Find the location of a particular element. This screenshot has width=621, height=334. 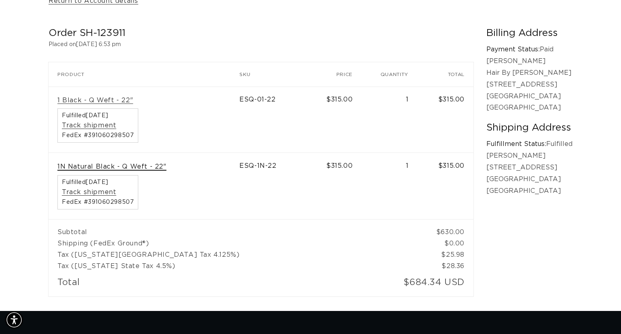

th: Price is located at coordinates (335, 74).